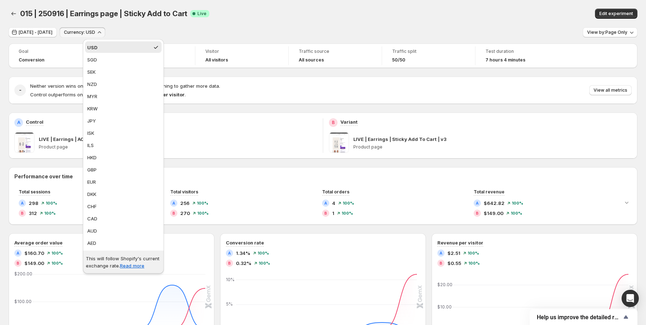 The height and width of the screenshot is (325, 646). Describe the element at coordinates (522, 51) in the screenshot. I see `span: Test duration` at that location.